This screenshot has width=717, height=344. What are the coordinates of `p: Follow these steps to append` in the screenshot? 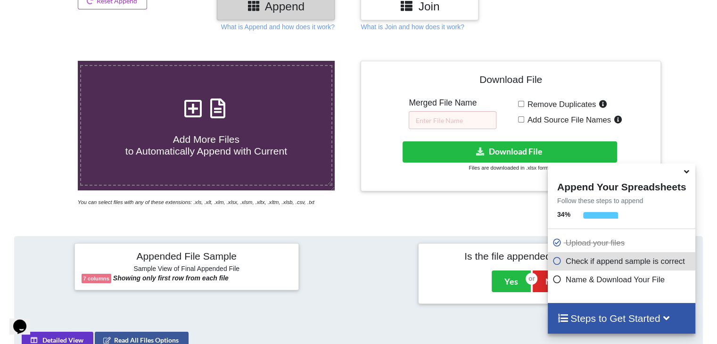 It's located at (621, 201).